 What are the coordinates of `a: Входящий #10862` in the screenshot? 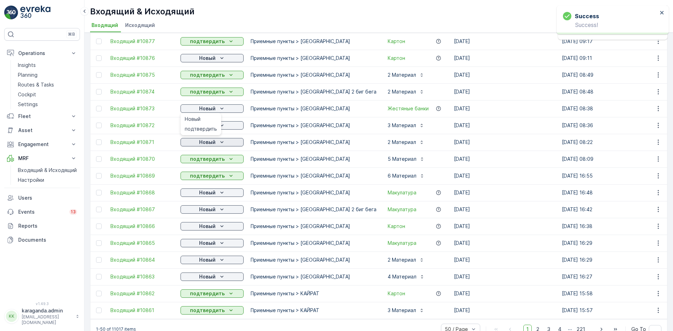 It's located at (142, 294).